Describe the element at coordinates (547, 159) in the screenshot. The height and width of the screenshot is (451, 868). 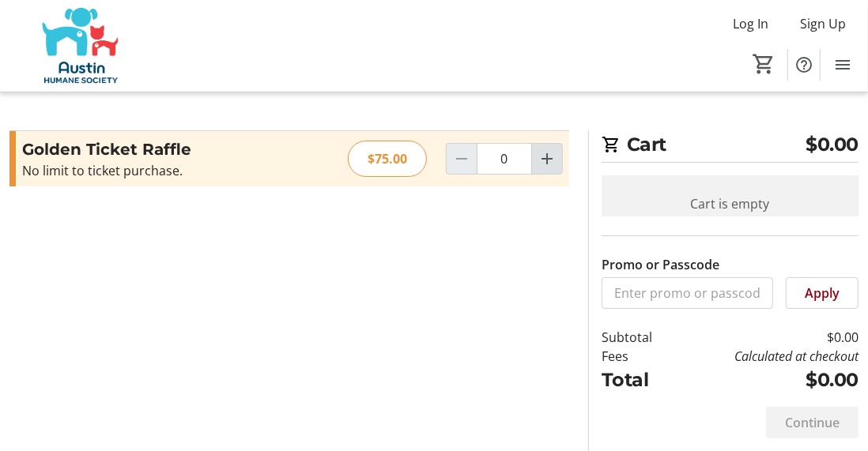
I see `button: Increment by one` at that location.